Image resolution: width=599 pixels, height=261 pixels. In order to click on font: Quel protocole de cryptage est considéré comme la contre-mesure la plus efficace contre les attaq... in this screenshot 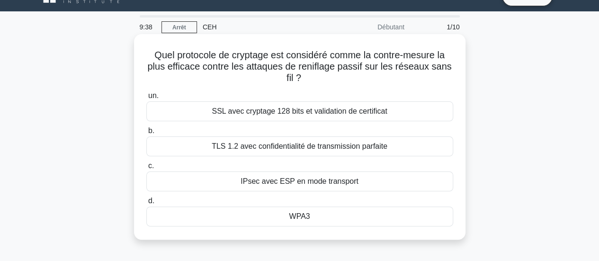, I will do `click(299, 66)`.